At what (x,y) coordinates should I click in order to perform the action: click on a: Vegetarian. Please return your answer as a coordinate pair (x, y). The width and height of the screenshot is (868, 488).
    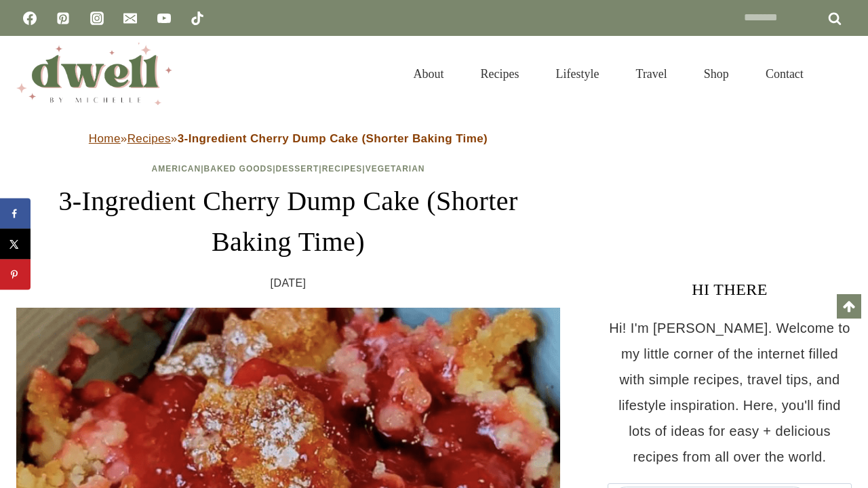
    Looking at the image, I should click on (395, 169).